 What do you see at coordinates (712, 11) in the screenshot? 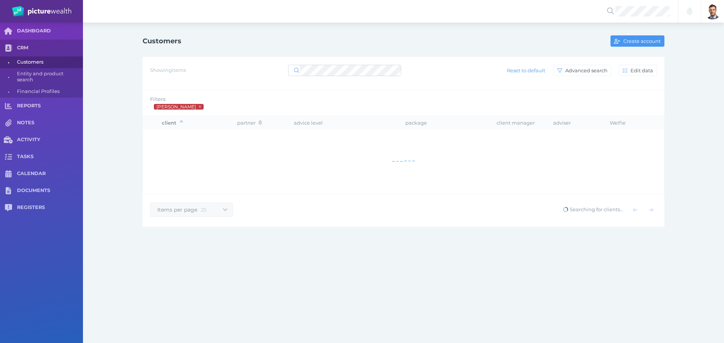
I see `img: Brad Bond` at bounding box center [712, 11].